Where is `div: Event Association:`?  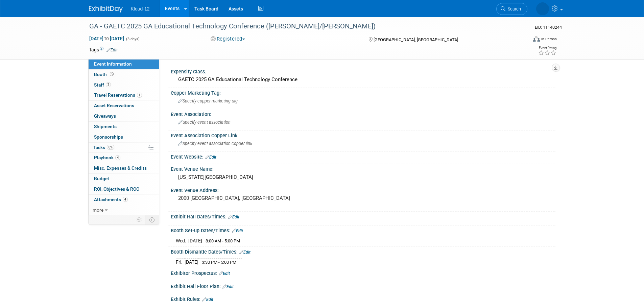 div: Event Association: is located at coordinates (363, 113).